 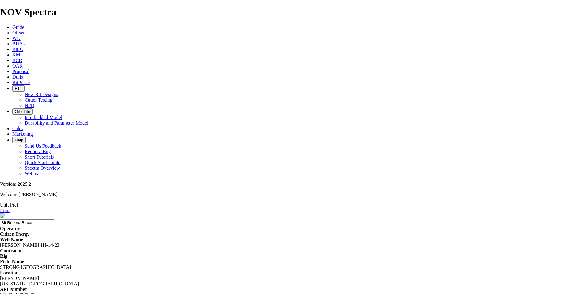 I want to click on span: Calcs, so click(x=18, y=128).